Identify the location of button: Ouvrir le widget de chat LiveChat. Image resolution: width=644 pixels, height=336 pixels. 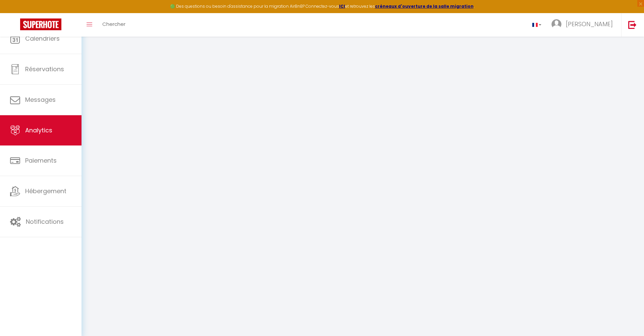
(16, 13).